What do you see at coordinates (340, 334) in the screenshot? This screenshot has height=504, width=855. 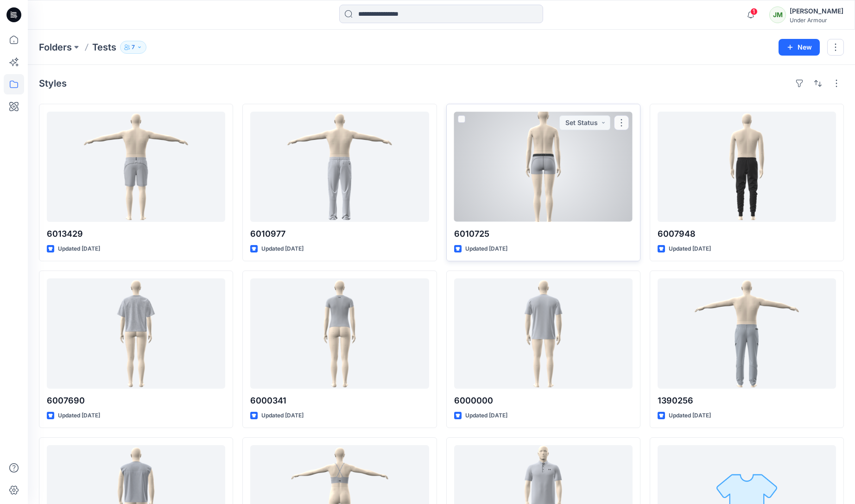 I see `a: 6000341` at bounding box center [340, 334].